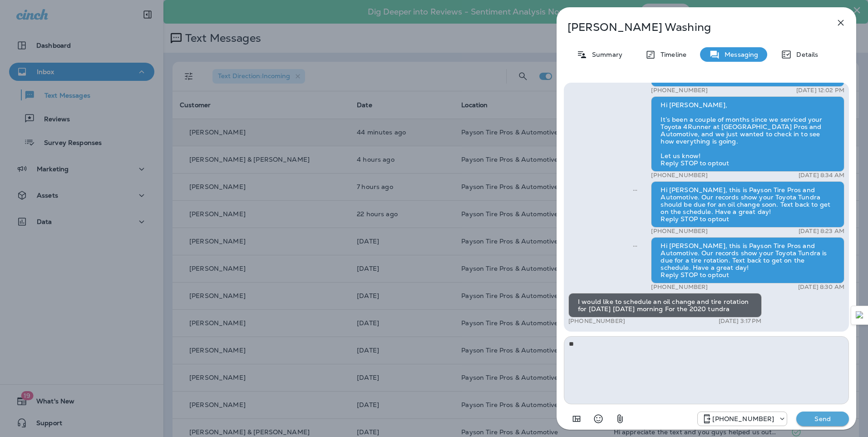  What do you see at coordinates (805, 55) in the screenshot?
I see `p: Details` at bounding box center [805, 55].